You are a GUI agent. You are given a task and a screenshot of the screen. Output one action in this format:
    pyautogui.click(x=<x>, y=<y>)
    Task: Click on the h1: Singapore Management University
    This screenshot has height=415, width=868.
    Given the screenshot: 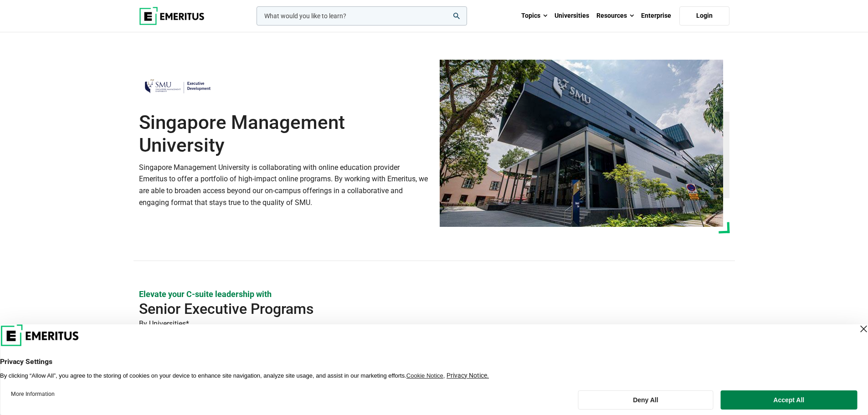 What is the action you would take?
    pyautogui.click(x=284, y=134)
    